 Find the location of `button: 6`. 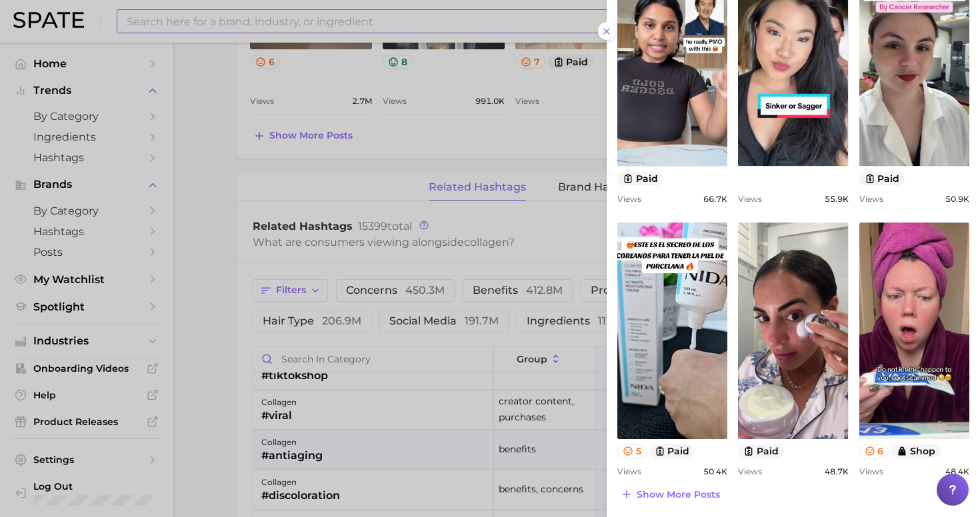

button: 6 is located at coordinates (874, 451).